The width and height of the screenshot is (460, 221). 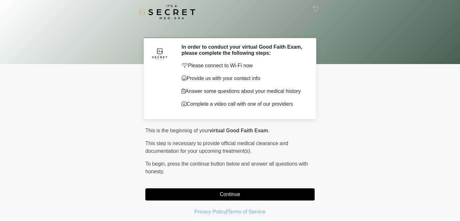 I want to click on span: To begin,, so click(x=156, y=163).